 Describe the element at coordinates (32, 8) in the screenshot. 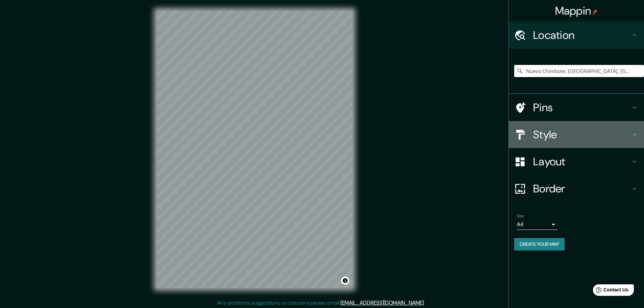

I see `span: Contact Us` at that location.